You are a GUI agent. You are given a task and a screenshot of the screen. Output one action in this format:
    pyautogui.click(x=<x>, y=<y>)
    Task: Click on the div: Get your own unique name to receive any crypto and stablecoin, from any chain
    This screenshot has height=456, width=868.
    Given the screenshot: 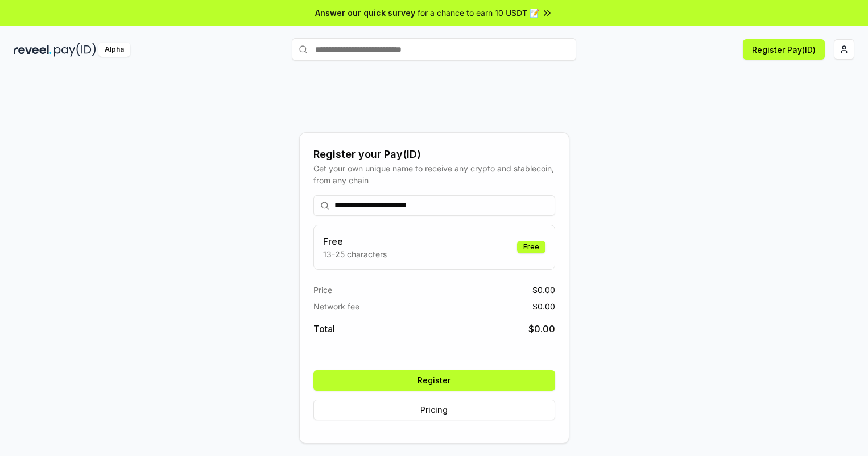 What is the action you would take?
    pyautogui.click(x=434, y=174)
    